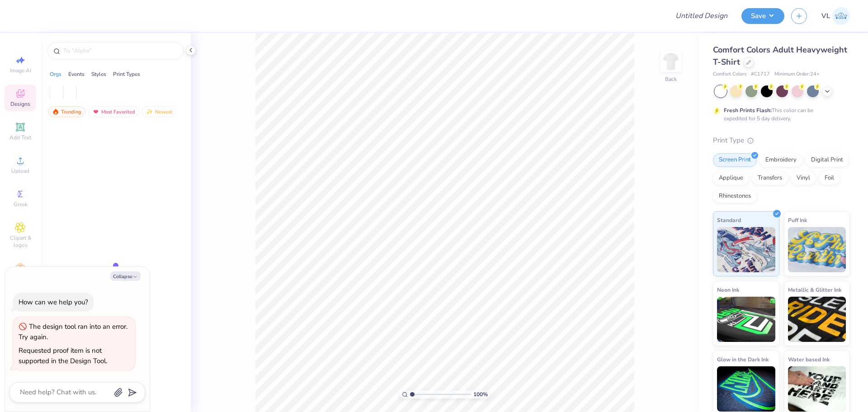  Describe the element at coordinates (76, 74) in the screenshot. I see `div: Events` at that location.